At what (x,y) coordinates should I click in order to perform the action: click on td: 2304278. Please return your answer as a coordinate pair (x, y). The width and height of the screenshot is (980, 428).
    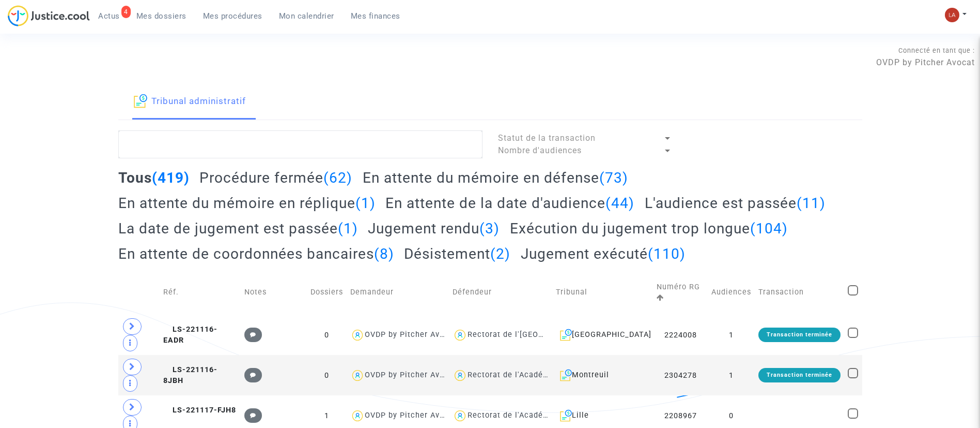
    Looking at the image, I should click on (680, 375).